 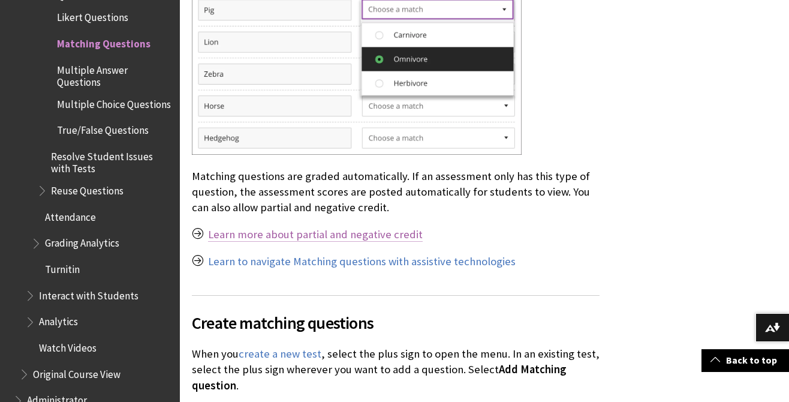 What do you see at coordinates (745, 360) in the screenshot?
I see `a: Back to top` at bounding box center [745, 360].